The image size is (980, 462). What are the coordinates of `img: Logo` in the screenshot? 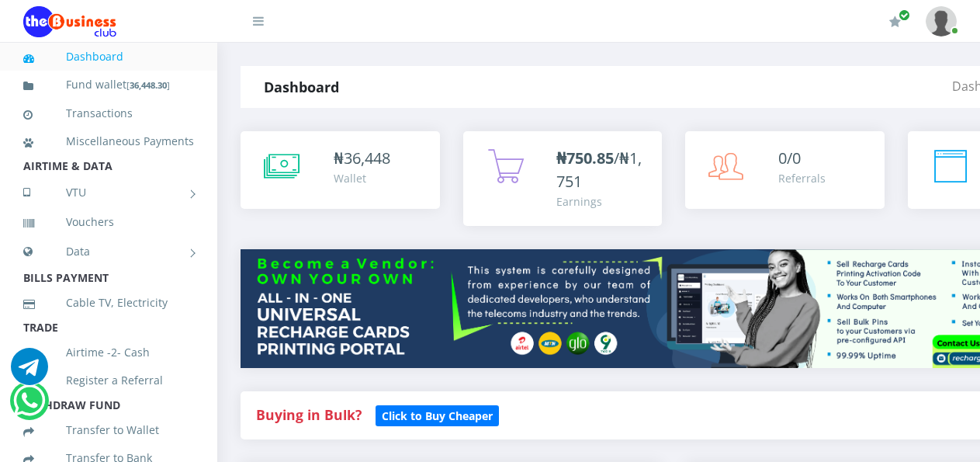 It's located at (70, 22).